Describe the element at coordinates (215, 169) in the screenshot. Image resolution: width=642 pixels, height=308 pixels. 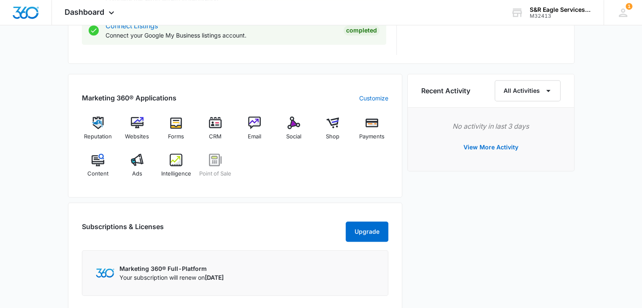
I see `a: Point of Sale` at that location.